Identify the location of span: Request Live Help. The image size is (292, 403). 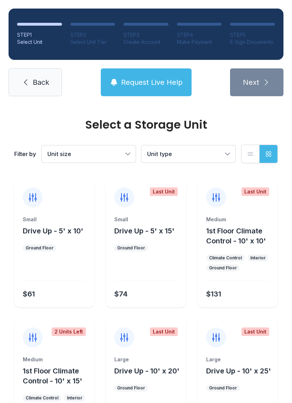
(152, 82).